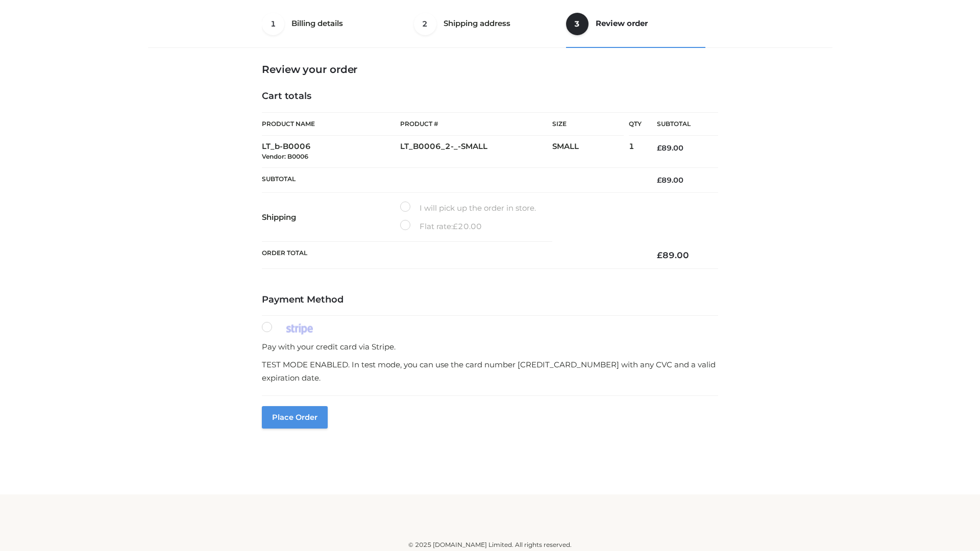  Describe the element at coordinates (467, 226) in the screenshot. I see `bdi: 20.00` at that location.